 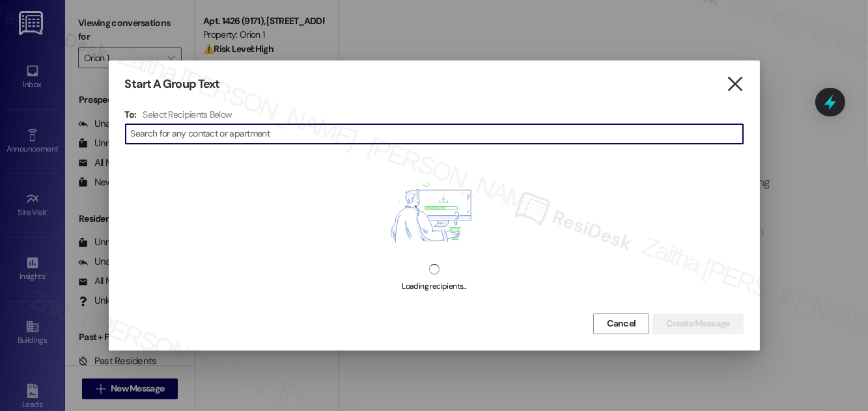 I want to click on span: Cancel, so click(x=622, y=323).